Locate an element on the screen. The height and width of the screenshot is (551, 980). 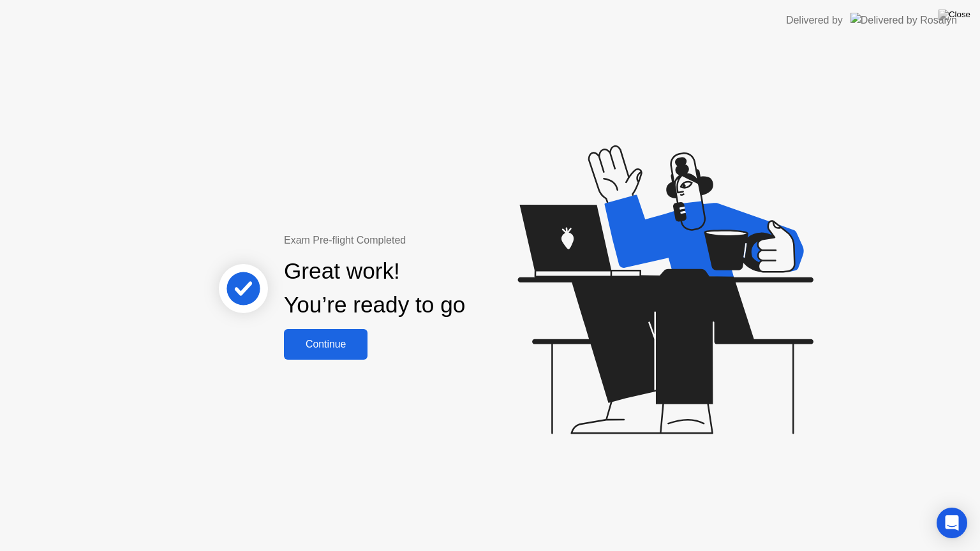
div: Great work! You’re ready to go is located at coordinates (375, 289).